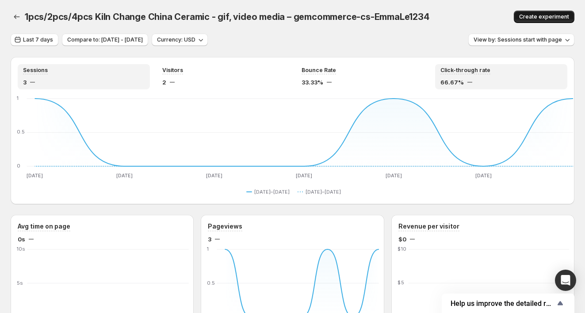  Describe the element at coordinates (452, 82) in the screenshot. I see `span: 66.67%` at that location.